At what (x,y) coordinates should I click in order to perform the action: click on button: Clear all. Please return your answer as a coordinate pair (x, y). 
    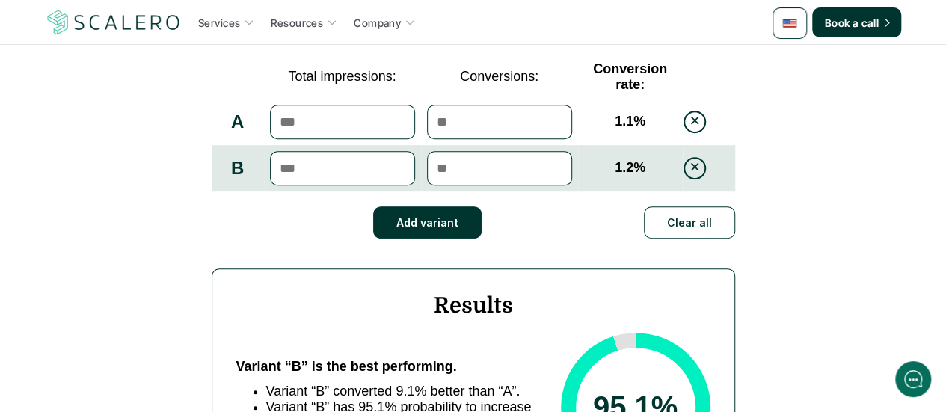
    Looking at the image, I should click on (689, 222).